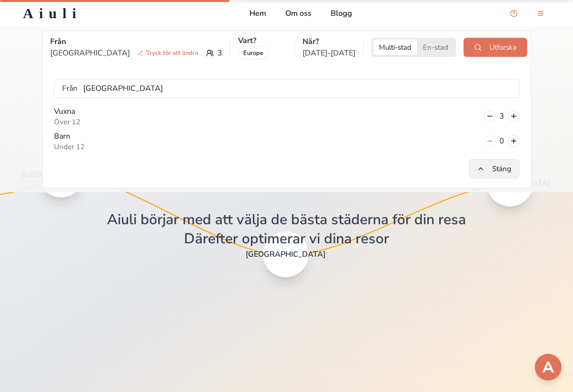  Describe the element at coordinates (69, 141) in the screenshot. I see `div: Barn` at that location.